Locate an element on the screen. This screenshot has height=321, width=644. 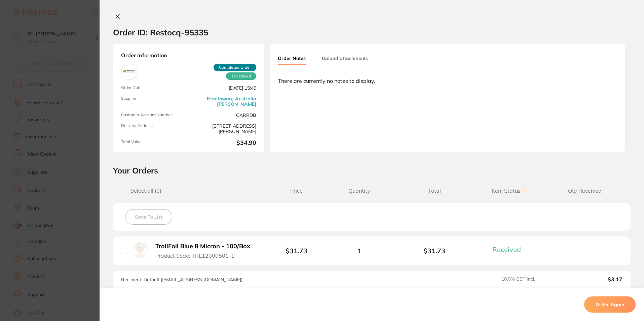
span: Order Date is located at coordinates (154, 88).